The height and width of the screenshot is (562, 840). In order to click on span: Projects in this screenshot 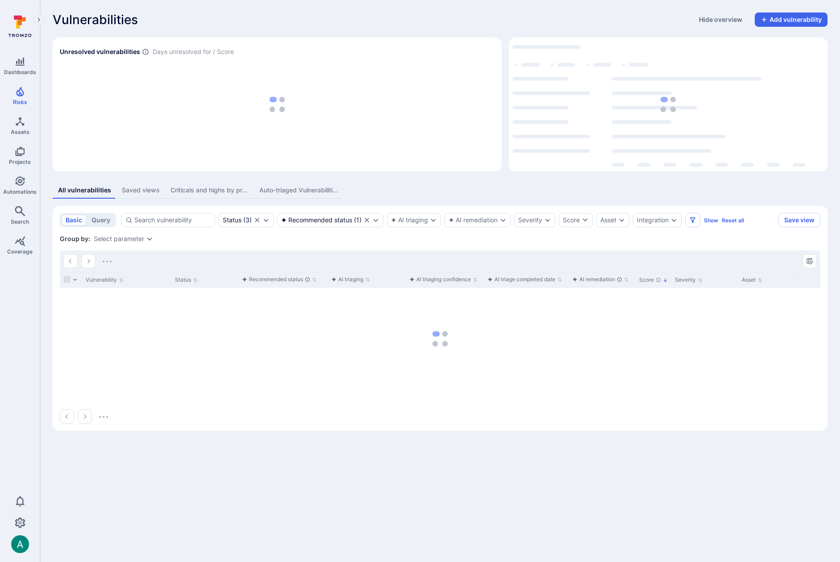, I will do `click(20, 162)`.